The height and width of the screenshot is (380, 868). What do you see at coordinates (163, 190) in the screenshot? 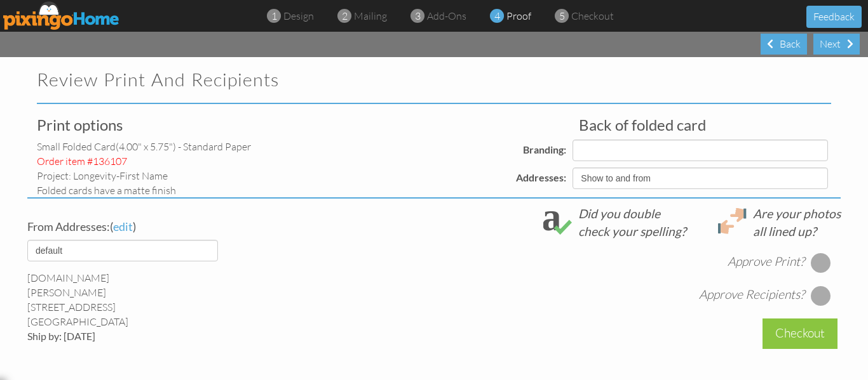
I see `div: Folded cards have a matte finish` at bounding box center [163, 190].